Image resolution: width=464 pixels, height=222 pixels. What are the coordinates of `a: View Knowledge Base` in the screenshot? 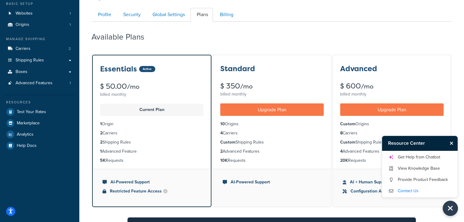 It's located at (419, 169).